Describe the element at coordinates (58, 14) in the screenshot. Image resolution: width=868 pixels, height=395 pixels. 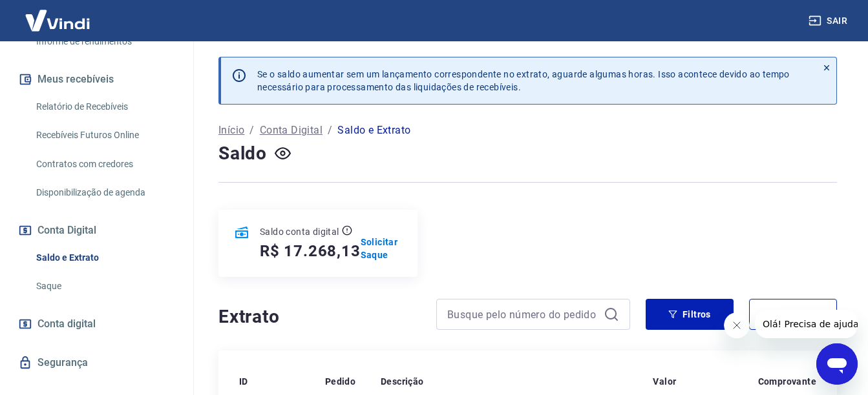
I see `span: Olá! Precisa de ajuda?` at that location.